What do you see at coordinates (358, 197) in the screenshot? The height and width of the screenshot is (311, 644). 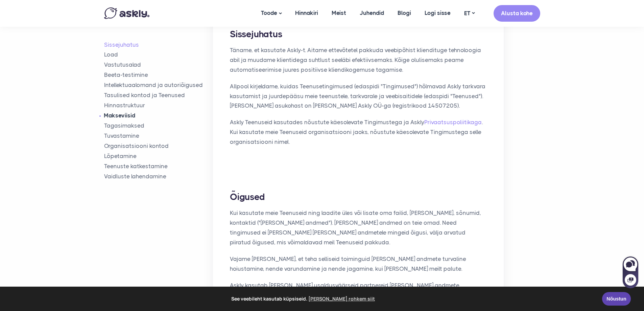 I see `h2: Õigused` at bounding box center [358, 197].